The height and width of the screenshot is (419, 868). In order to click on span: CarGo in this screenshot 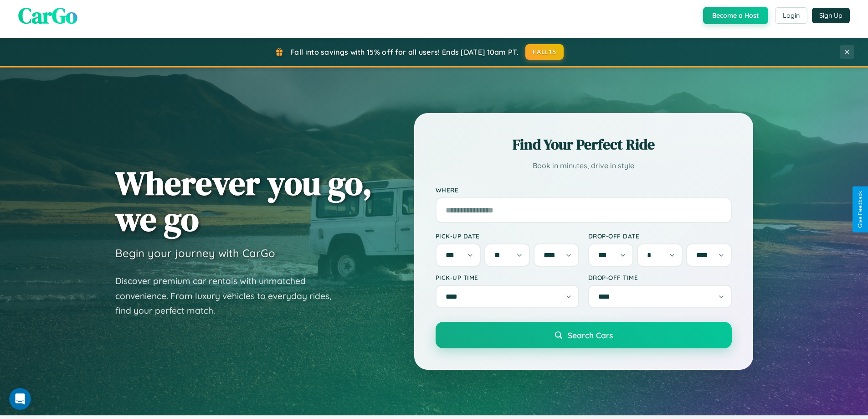, I will do `click(47, 16)`.